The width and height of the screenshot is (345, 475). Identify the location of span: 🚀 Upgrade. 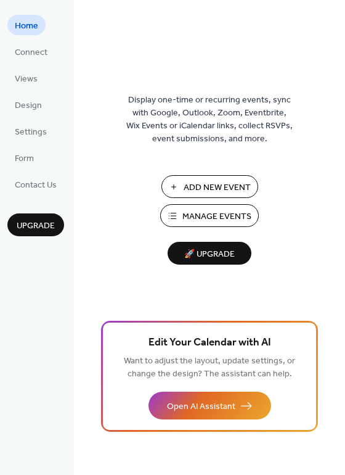
(210, 254).